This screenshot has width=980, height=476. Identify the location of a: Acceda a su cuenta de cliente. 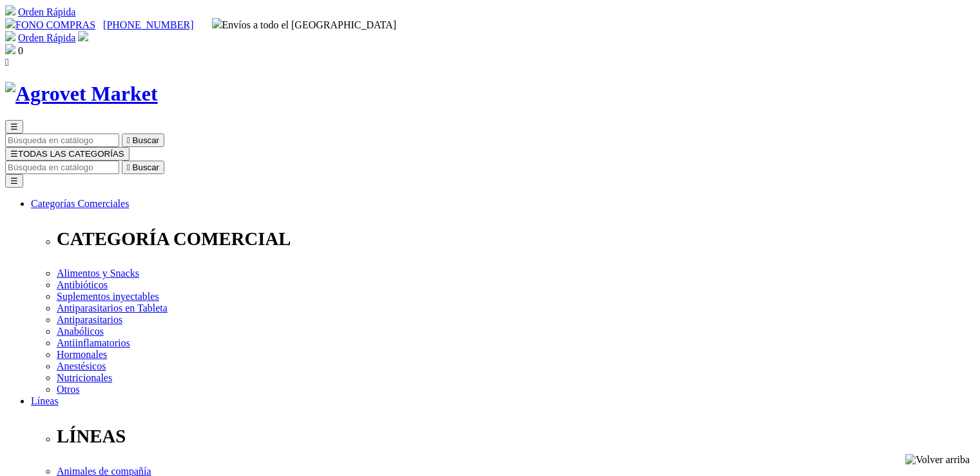
(83, 38).